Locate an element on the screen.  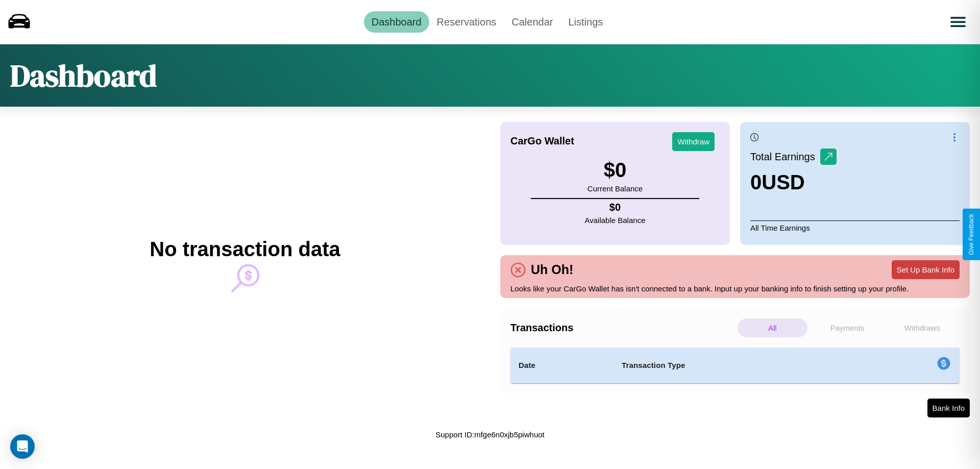
h4: Transaction Type is located at coordinates (737, 365).